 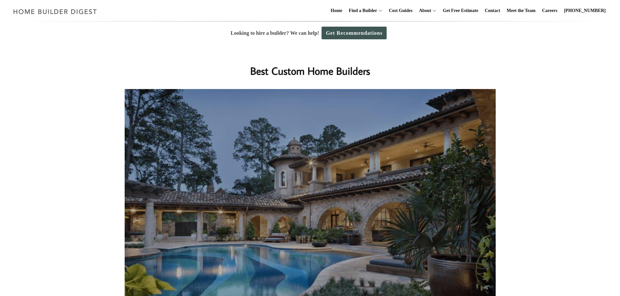 I want to click on h1: Best Custom Home Builders, so click(x=310, y=71).